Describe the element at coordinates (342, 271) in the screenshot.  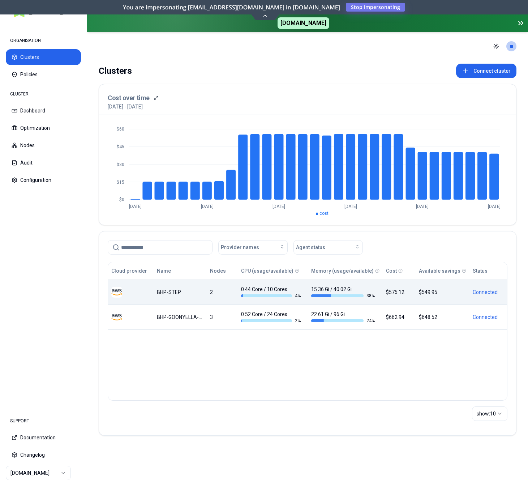
I see `button: Memory (usage/available)` at that location.